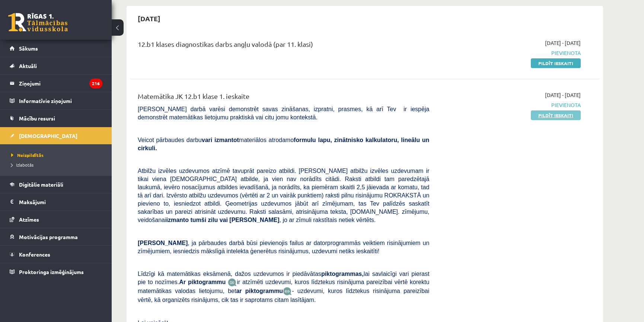  What do you see at coordinates (203, 282) in the screenshot?
I see `b: Ar piktogrammu` at bounding box center [203, 282].